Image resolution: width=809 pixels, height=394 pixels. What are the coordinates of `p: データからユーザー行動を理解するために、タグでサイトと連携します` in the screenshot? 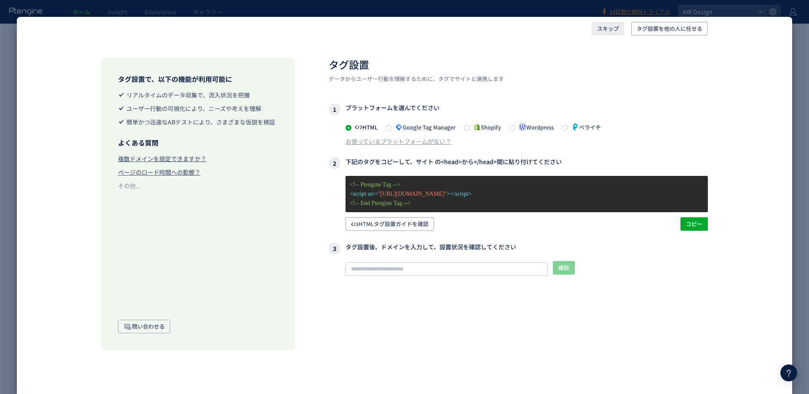 It's located at (518, 79).